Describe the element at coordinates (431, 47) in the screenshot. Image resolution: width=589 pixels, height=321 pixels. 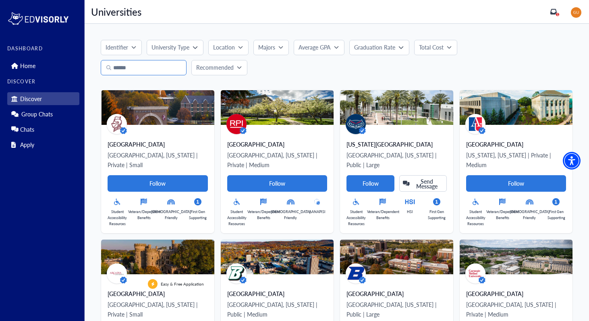
I see `p: Total Cost` at that location.